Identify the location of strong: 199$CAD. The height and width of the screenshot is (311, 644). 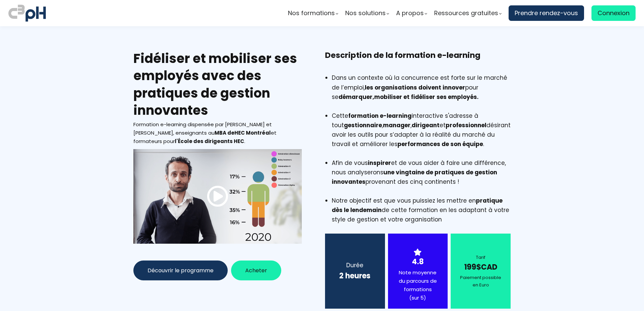
(481, 267).